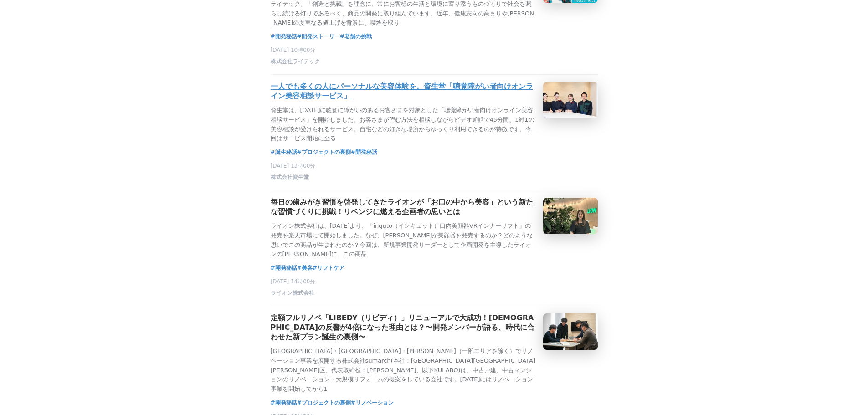  What do you see at coordinates (403, 208) in the screenshot?
I see `h3: 毎日の歯みがき習慣を啓発してきたライオンが「お口の中から美容」という新たな習慣づくりに挑戦！リベンジに燃える企画者の思いとは` at bounding box center [403, 208].